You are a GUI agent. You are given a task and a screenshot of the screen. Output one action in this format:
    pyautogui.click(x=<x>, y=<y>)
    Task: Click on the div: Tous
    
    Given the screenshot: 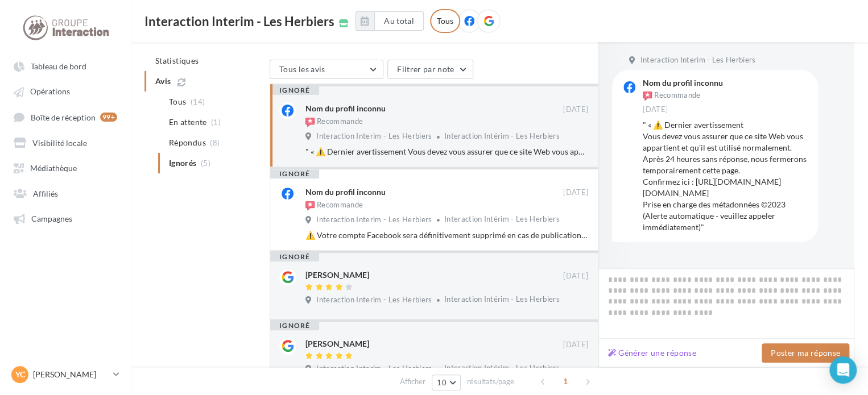 What is the action you would take?
    pyautogui.click(x=445, y=21)
    